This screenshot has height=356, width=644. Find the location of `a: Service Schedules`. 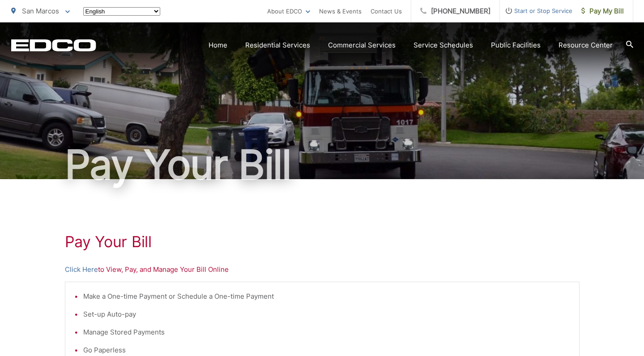

a: Service Schedules is located at coordinates (443, 46).